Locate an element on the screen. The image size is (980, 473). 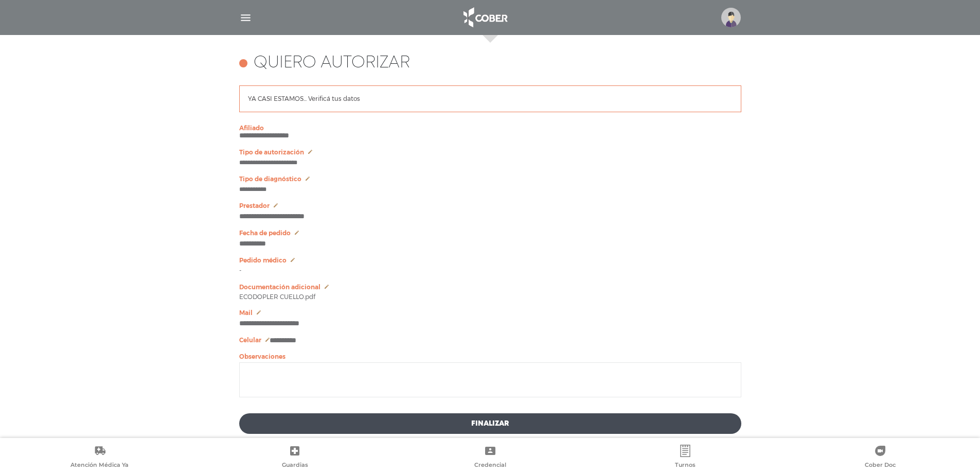
span: Tipo de autorización is located at coordinates (272, 152).